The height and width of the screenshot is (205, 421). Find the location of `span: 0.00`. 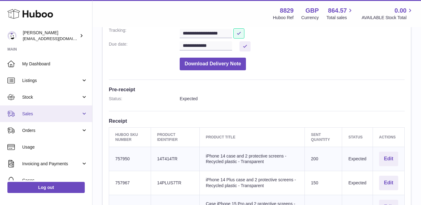

span: 0.00 is located at coordinates (400, 10).